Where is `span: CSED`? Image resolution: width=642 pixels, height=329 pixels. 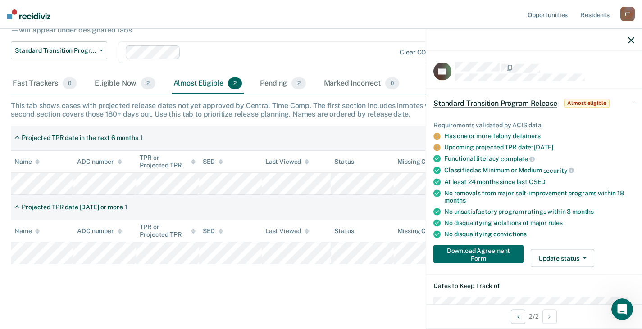
span: CSED is located at coordinates (537, 182).